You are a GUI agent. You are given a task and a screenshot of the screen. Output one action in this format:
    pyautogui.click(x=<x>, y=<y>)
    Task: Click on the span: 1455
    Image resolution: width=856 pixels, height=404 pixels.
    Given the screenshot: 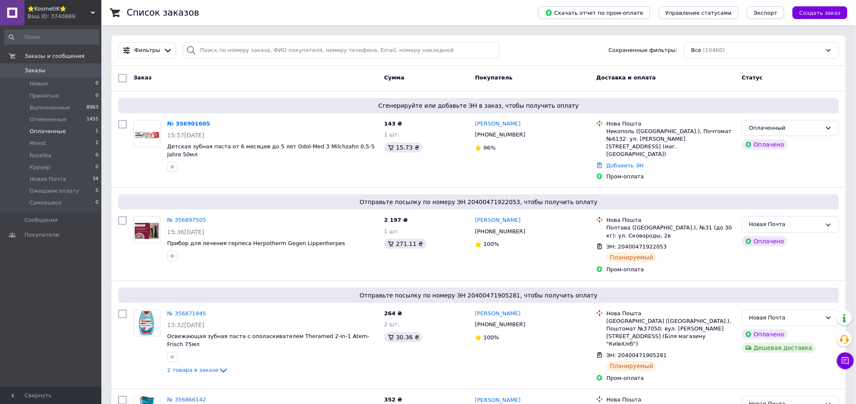 What is the action you would take?
    pyautogui.click(x=93, y=120)
    